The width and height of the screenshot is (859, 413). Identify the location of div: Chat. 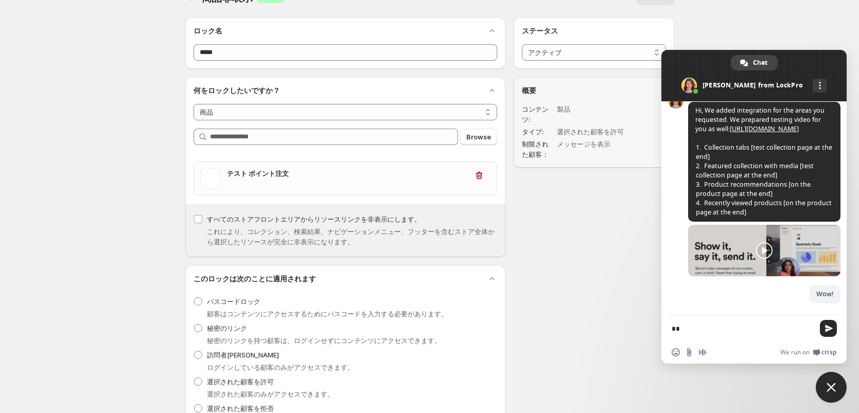
(754, 63).